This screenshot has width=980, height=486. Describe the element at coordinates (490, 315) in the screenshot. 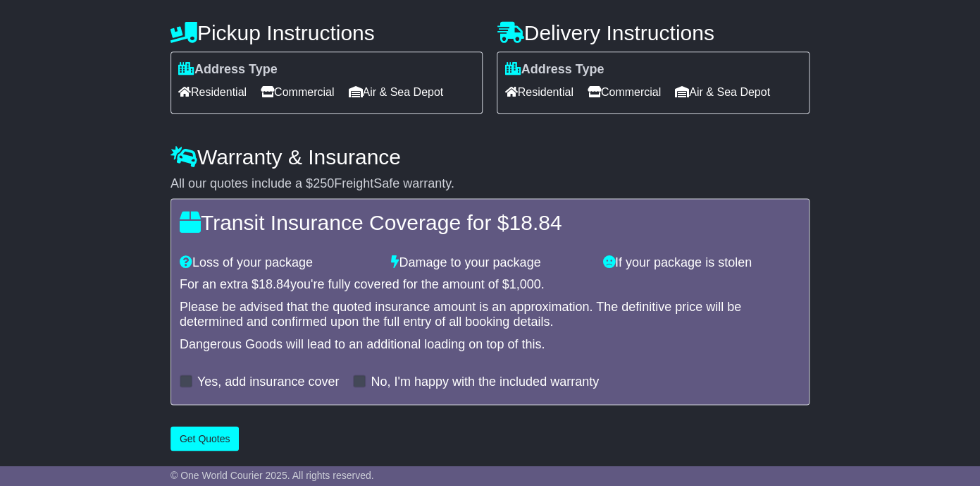

I see `div: Please be advised that the quoted insurance amount is an approximation. The definitive price will...` at that location.